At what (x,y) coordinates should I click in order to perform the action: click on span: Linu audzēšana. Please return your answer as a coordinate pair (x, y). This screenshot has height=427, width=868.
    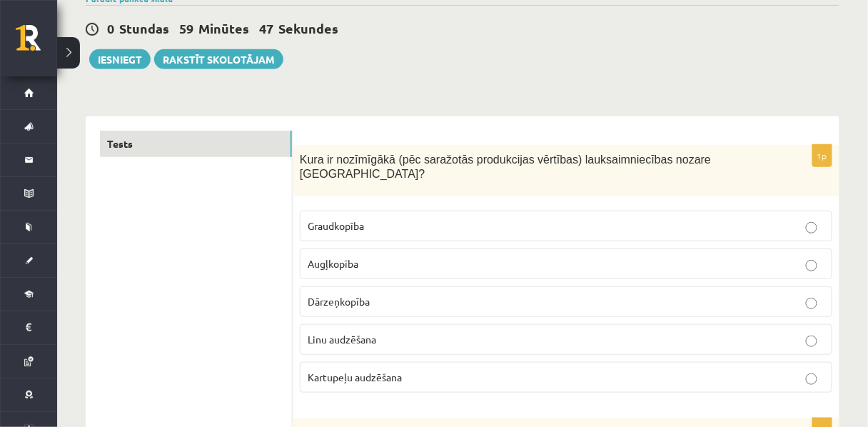
    Looking at the image, I should click on (342, 339).